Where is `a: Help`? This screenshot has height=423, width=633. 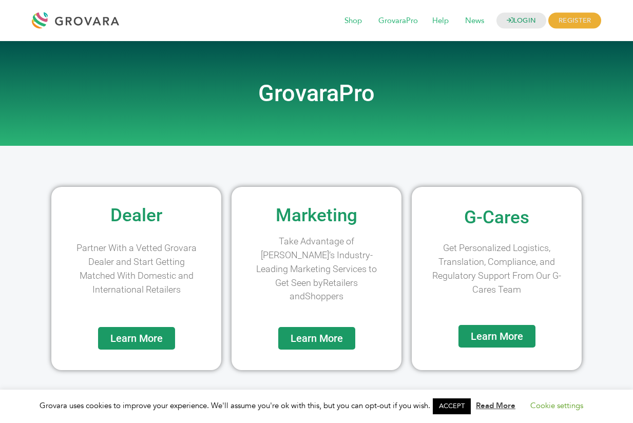 a: Help is located at coordinates (440, 21).